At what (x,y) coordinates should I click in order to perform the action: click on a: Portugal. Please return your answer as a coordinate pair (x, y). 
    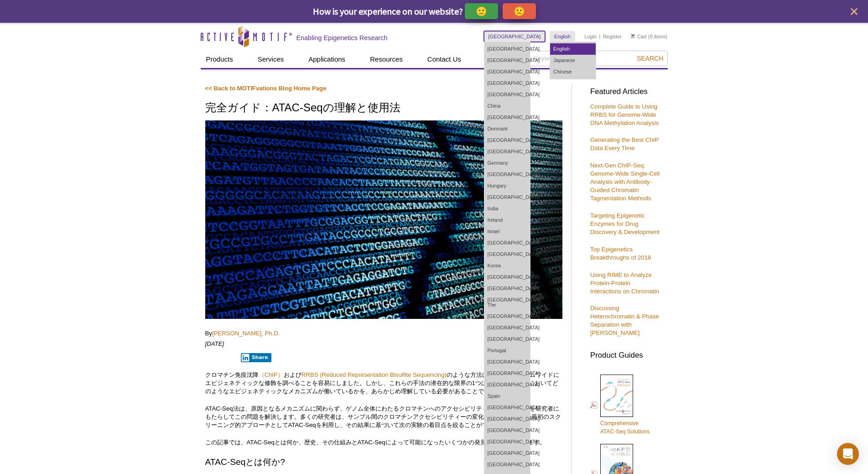
    Looking at the image, I should click on (508, 351).